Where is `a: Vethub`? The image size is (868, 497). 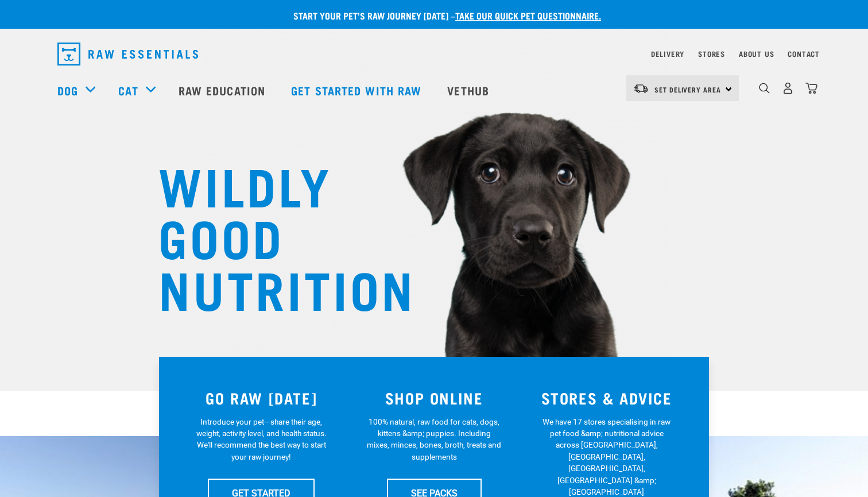 a: Vethub is located at coordinates (469, 90).